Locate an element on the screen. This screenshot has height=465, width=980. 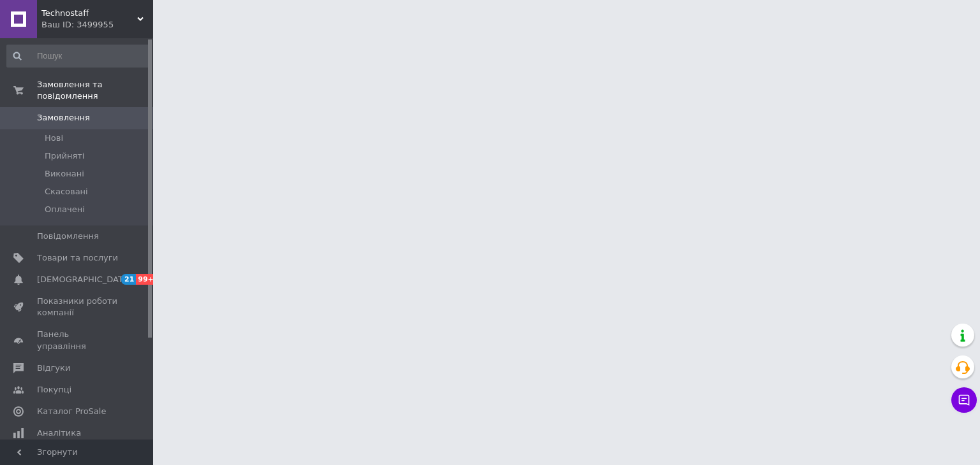
span: Показники роботи компанії is located at coordinates (77, 307).